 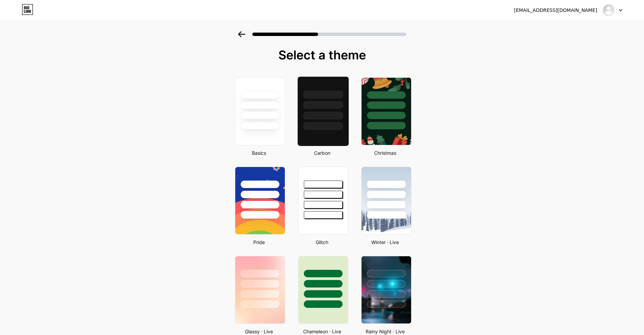 I want to click on img: Pola Slot, so click(x=609, y=10).